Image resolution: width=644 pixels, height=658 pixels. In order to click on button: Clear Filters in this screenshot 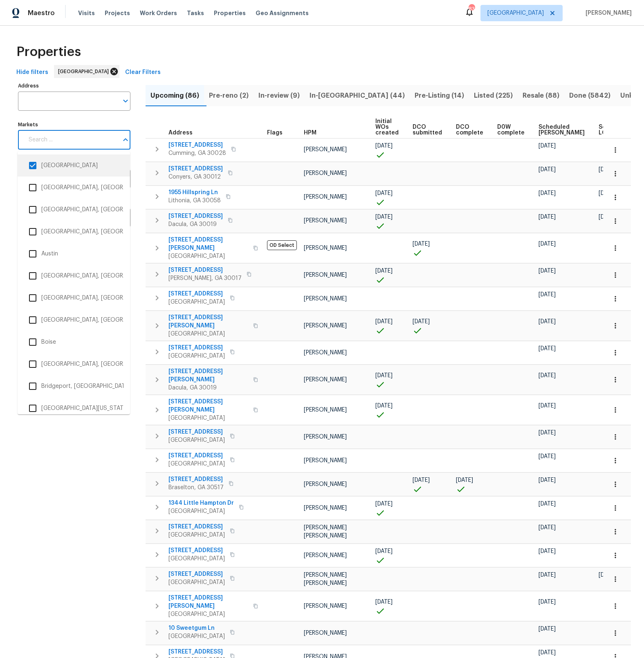, I will do `click(143, 73)`.